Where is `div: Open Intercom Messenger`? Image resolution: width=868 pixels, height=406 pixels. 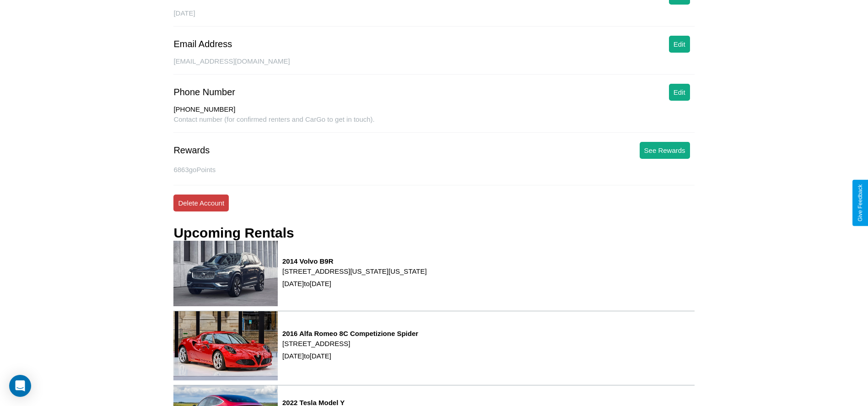
div: Open Intercom Messenger is located at coordinates (20, 386).